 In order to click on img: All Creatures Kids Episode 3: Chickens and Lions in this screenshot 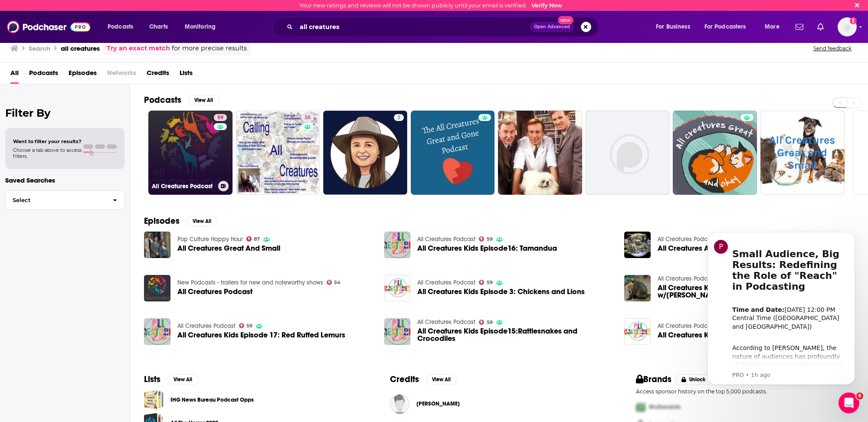, I will do `click(397, 288)`.